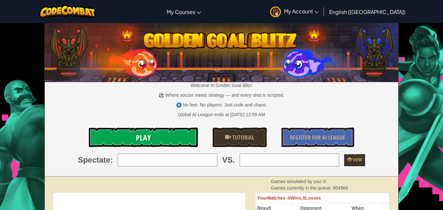 This screenshot has width=443, height=210. I want to click on span: Wins,, so click(297, 198).